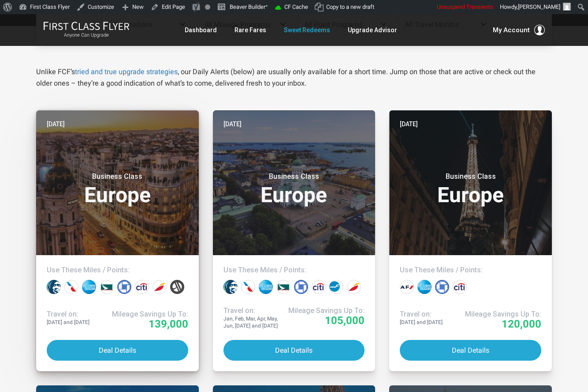 This screenshot has width=588, height=392. What do you see at coordinates (86, 35) in the screenshot?
I see `small: Anyone Can Upgrade` at bounding box center [86, 35].